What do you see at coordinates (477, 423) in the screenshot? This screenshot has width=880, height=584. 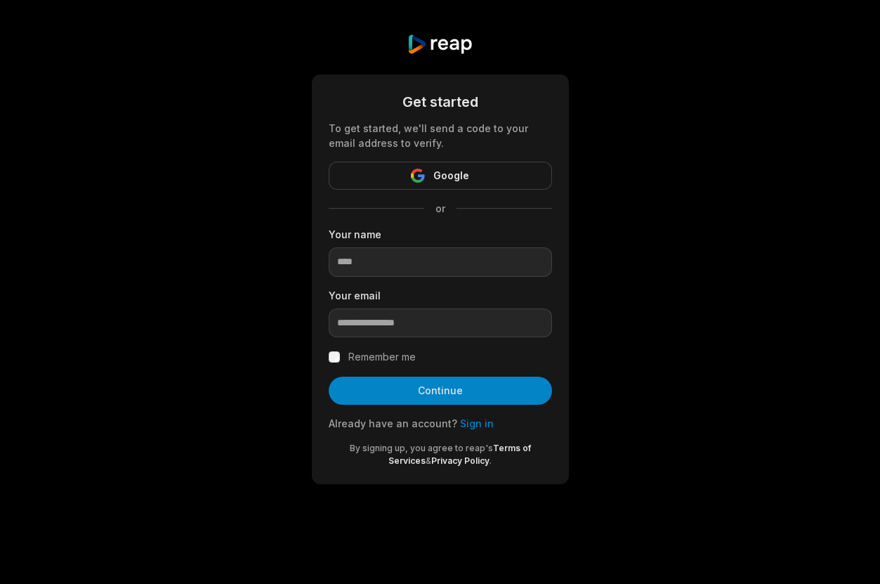 I see `a: Sign in` at bounding box center [477, 423].